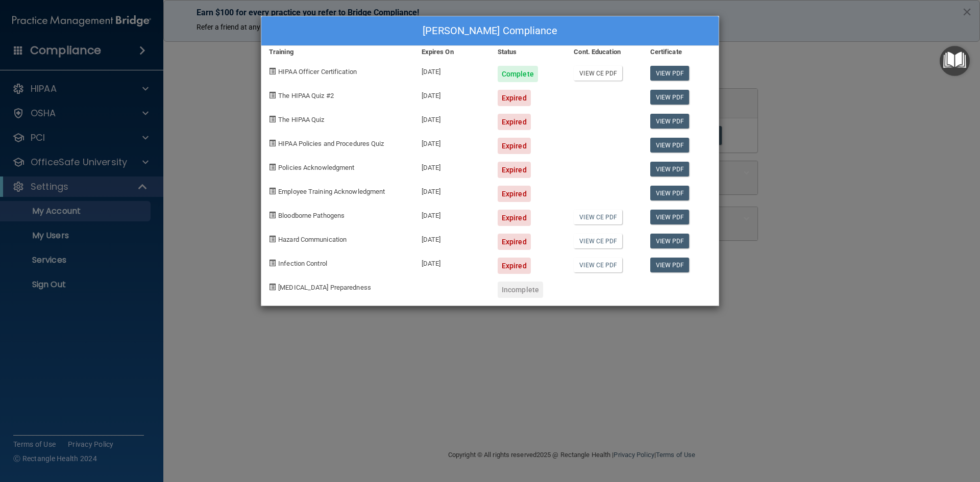 The width and height of the screenshot is (980, 482). Describe the element at coordinates (301, 119) in the screenshot. I see `span: The HIPAA Quiz` at that location.